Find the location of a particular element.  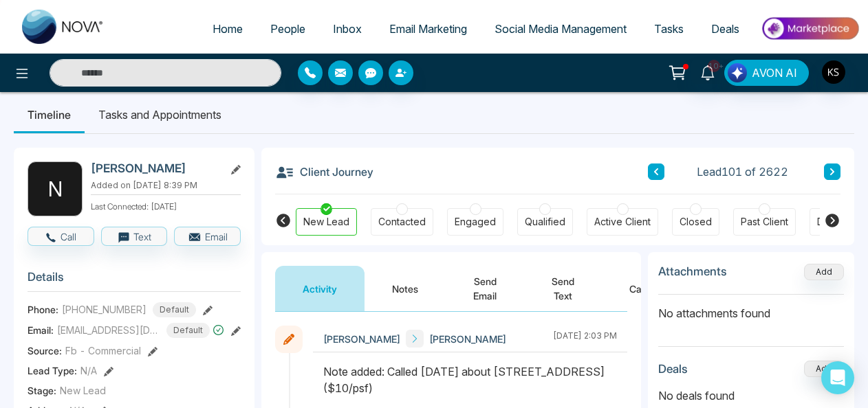

span: Social Media Management is located at coordinates (561, 29).